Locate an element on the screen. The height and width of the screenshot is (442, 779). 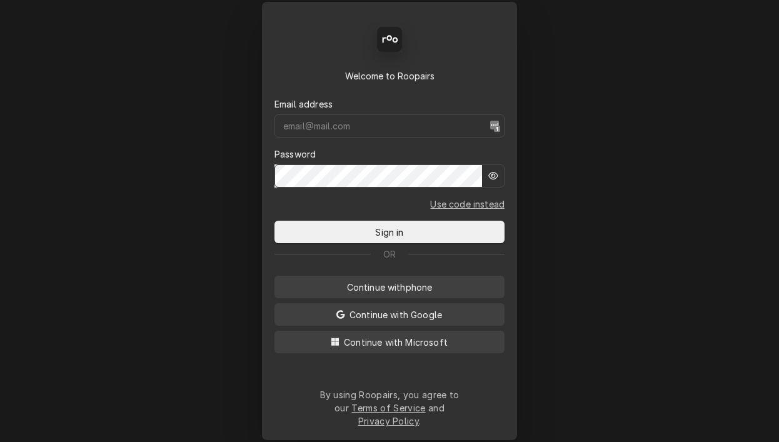
a: Go to Email and code form is located at coordinates (467, 204).